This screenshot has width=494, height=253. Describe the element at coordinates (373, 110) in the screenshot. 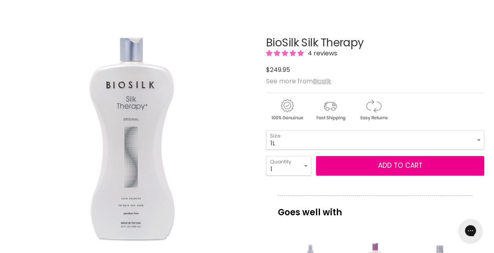

I see `img: returns.gif` at that location.